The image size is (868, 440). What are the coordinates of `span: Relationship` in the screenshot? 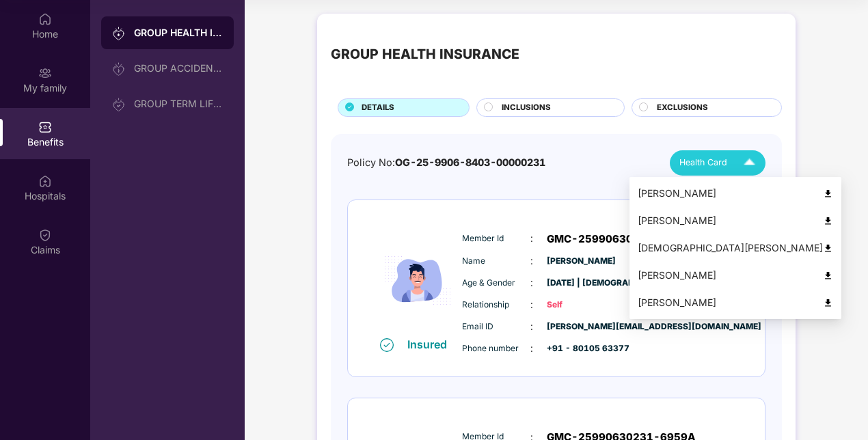 It's located at (496, 305).